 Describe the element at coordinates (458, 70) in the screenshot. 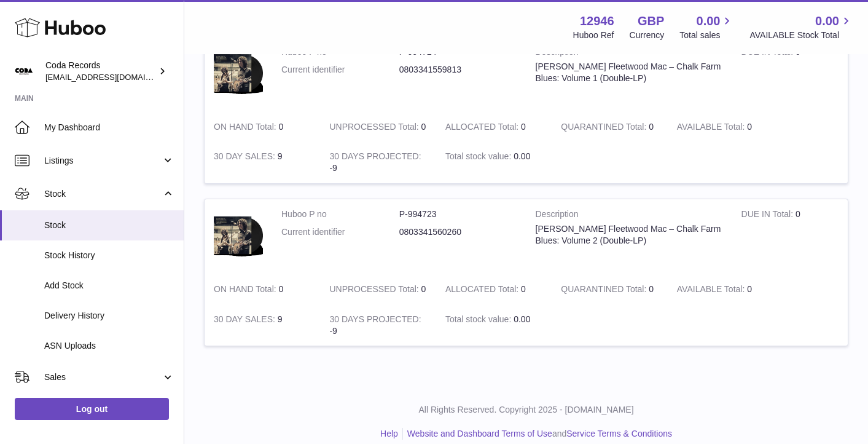

I see `dd: 0803341559813` at that location.